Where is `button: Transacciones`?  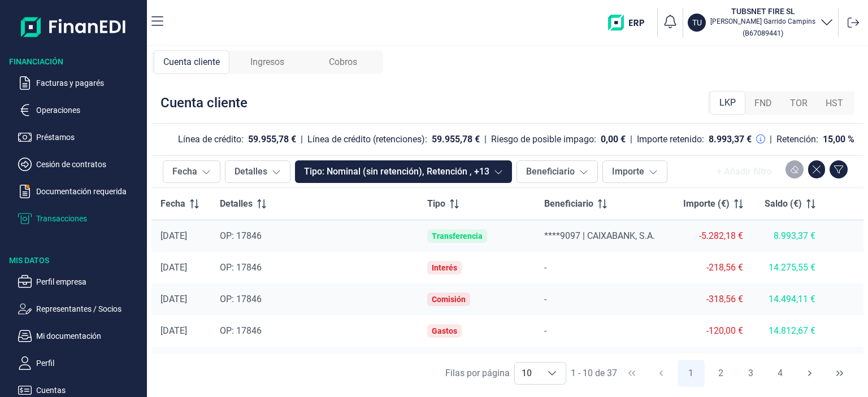
button: Transacciones is located at coordinates (80, 218).